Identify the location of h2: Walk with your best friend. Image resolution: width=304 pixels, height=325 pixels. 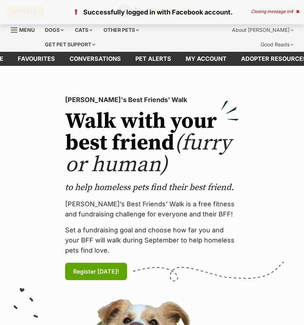
(152, 143).